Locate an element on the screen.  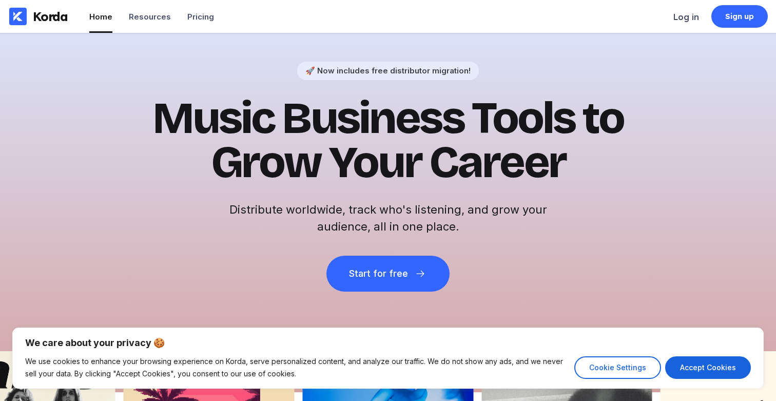
p: We use cookies to enhance your browsing experience on Korda, serve personalized content, and anal... is located at coordinates (296, 367).